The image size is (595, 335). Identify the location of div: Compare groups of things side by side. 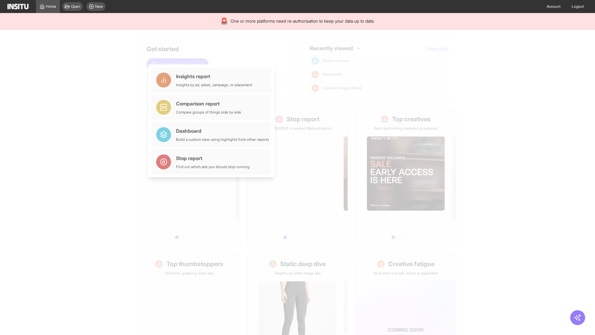
(208, 112).